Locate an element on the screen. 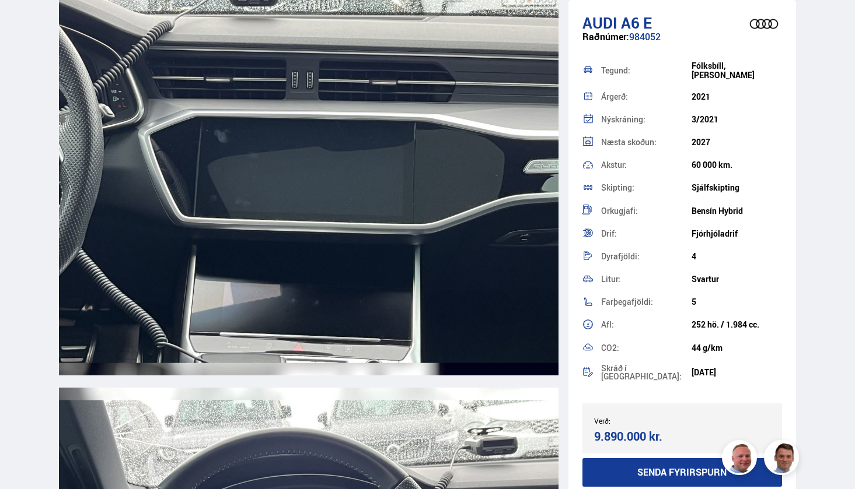 Image resolution: width=855 pixels, height=489 pixels. div: Sjálfskipting is located at coordinates (736, 188).